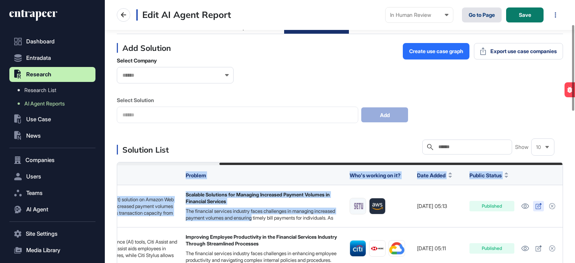 Image resolution: width=575 pixels, height=263 pixels. Describe the element at coordinates (42, 234) in the screenshot. I see `span: Site Settings` at that location.